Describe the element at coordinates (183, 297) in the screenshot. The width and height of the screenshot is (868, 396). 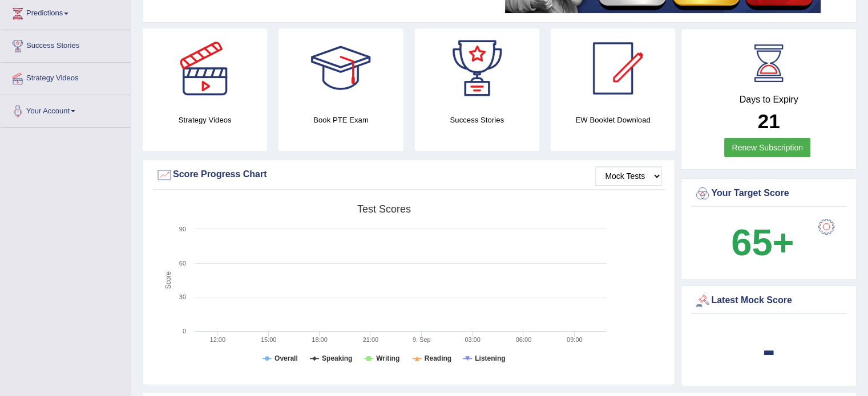
I see `text: 30` at that location.